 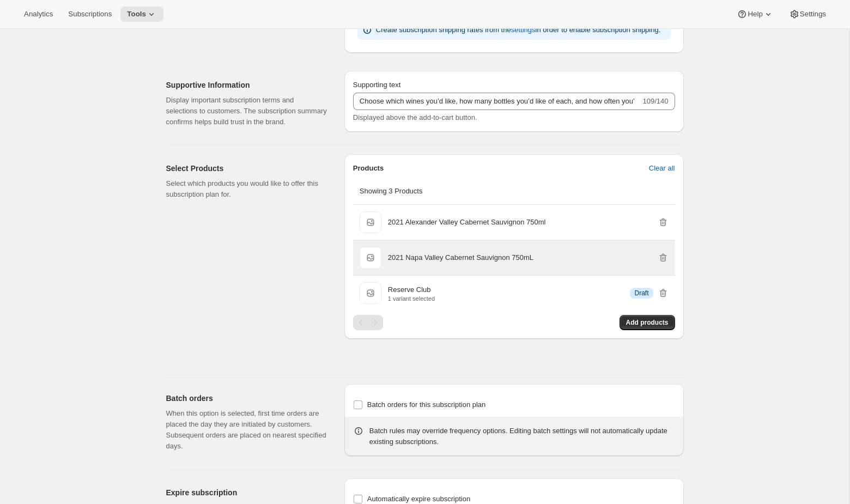 I want to click on span: Showing 3 Products, so click(x=391, y=191).